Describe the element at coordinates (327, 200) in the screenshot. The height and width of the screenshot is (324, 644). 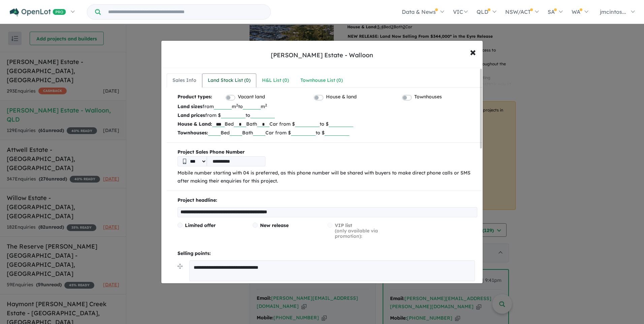
I see `p: Project headline:` at that location.